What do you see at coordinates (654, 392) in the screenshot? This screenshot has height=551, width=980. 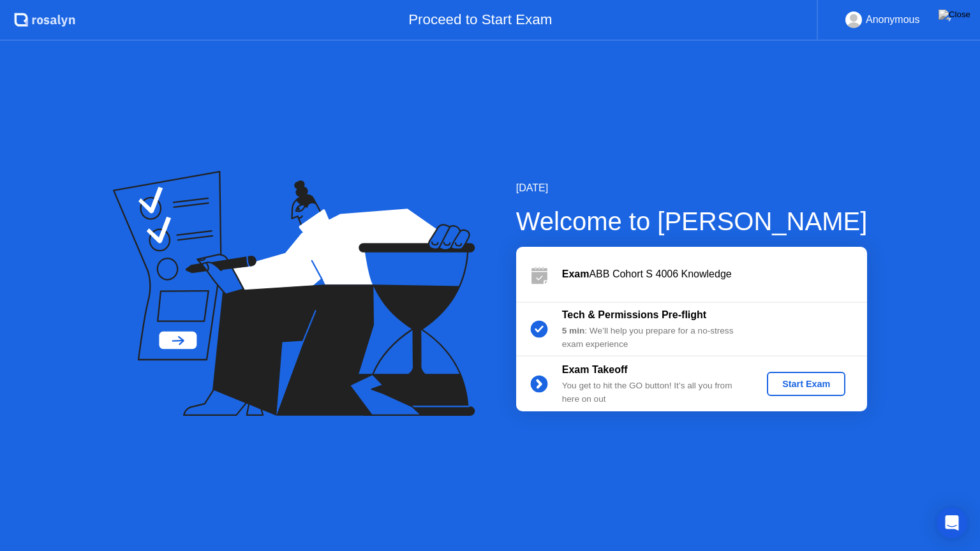 I see `div: You get to hit the GO button! It’s all you from here on out` at bounding box center [654, 392].